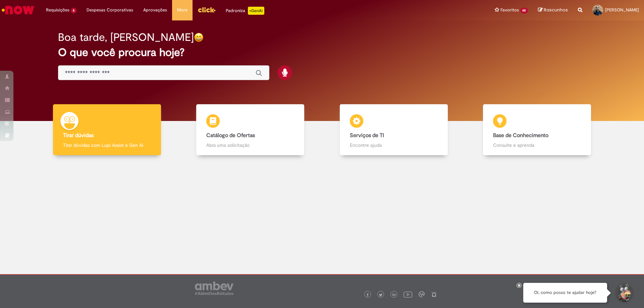  Describe the element at coordinates (107, 130) in the screenshot. I see `a: Tirar dúvidas Tirar dúvidas com Lupi Assist e Gen Ai` at that location.